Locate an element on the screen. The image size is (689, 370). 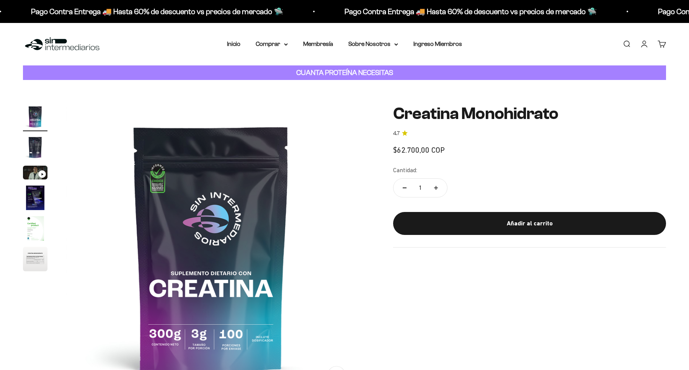
a: 4.74.7 de 5.0 estrellas is located at coordinates (530, 134).